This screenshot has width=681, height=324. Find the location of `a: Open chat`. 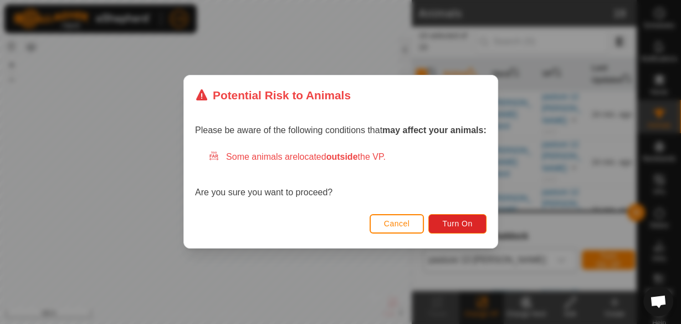

a: Open chat is located at coordinates (658, 301).